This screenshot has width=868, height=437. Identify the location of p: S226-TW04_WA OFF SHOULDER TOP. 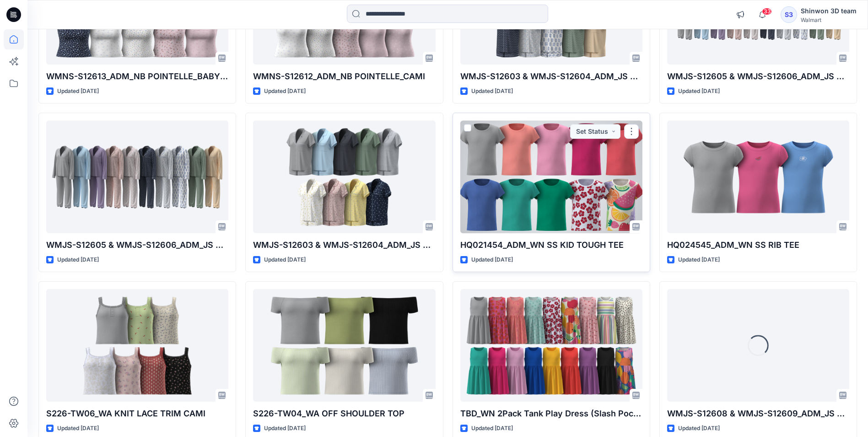
(344, 414).